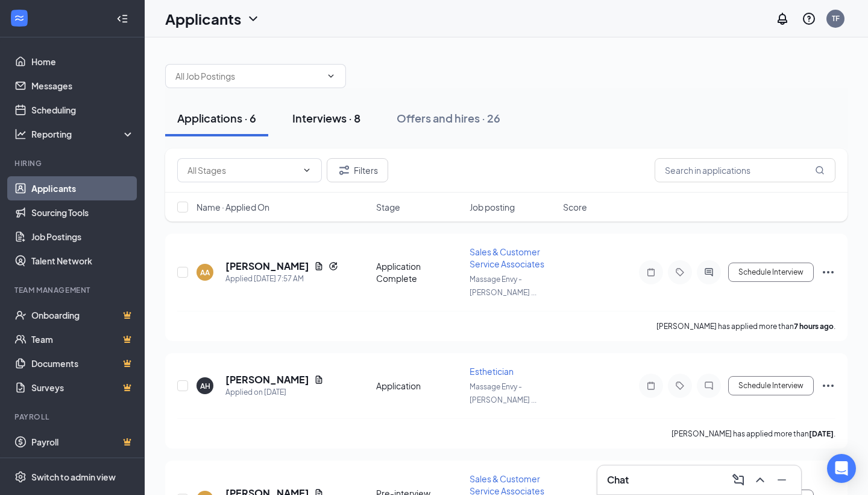 This screenshot has width=868, height=495. Describe the element at coordinates (205, 385) in the screenshot. I see `div: AH` at that location.